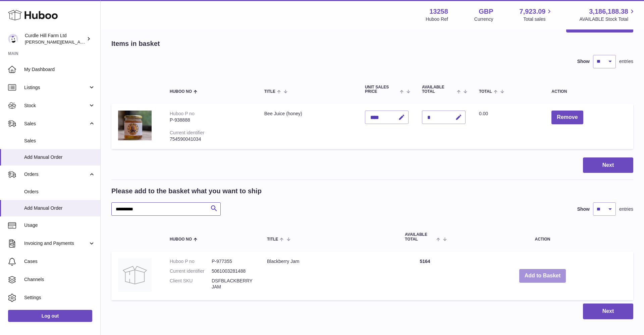 The image size is (644, 335). I want to click on h2: Items in basket, so click(136, 43).